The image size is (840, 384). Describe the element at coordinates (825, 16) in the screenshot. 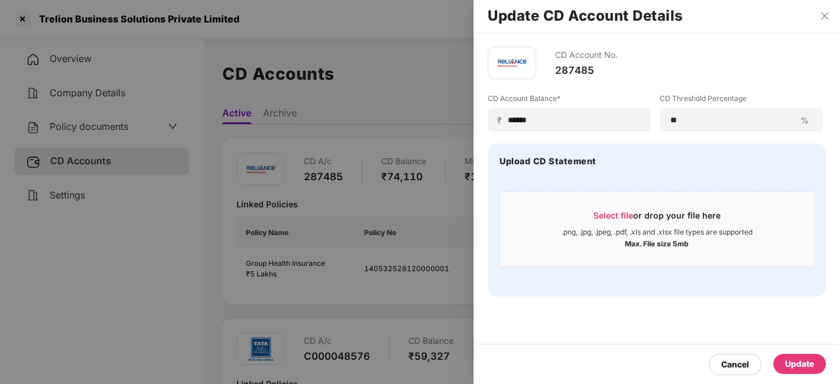

I see `span: close` at that location.